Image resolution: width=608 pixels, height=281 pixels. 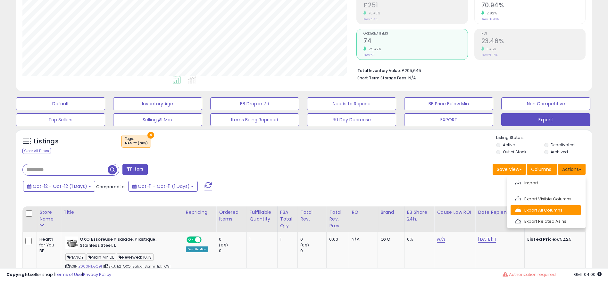 What do you see at coordinates (542, 239) in the screenshot?
I see `b: Listed Price:` at bounding box center [542, 239].